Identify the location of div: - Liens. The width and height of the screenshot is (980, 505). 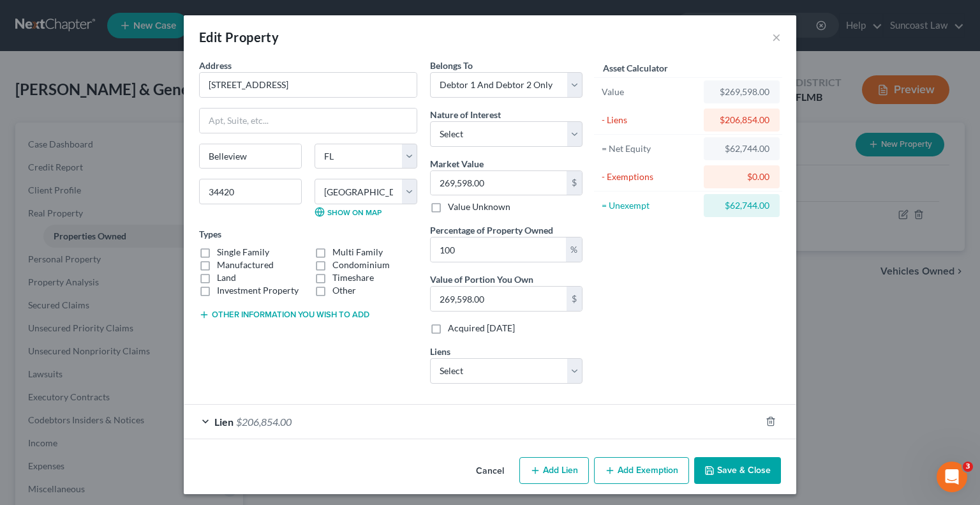
(650, 120).